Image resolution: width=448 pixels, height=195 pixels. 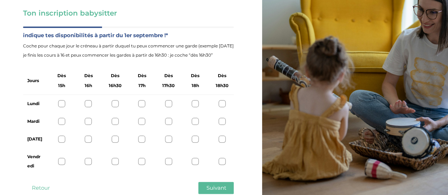 What do you see at coordinates (216, 188) in the screenshot?
I see `span: Suivant` at bounding box center [216, 188].